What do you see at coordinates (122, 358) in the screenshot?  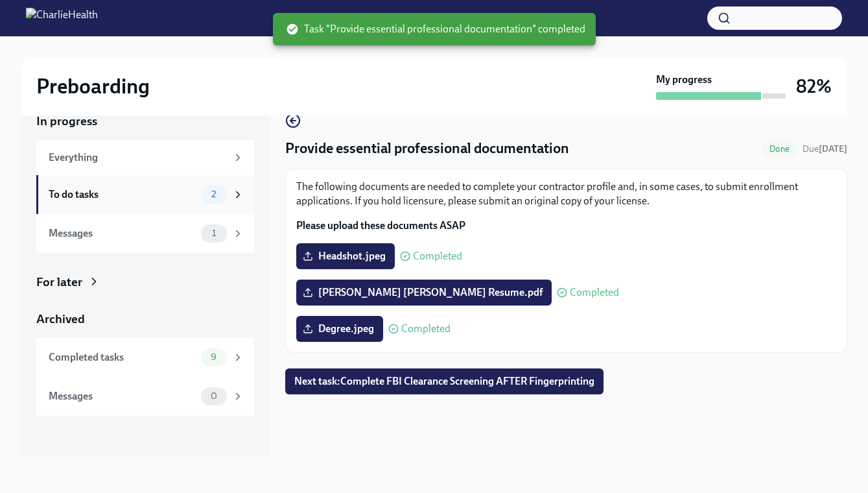 I see `div: Completed tasks` at bounding box center [122, 358].